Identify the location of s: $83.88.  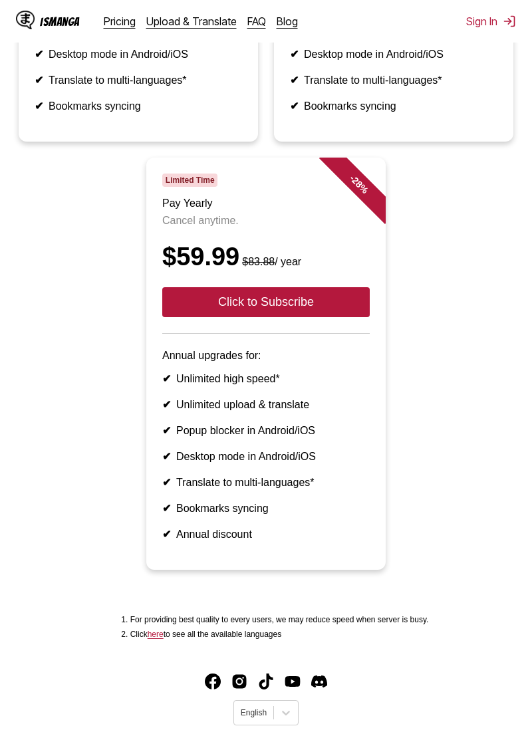
(258, 261).